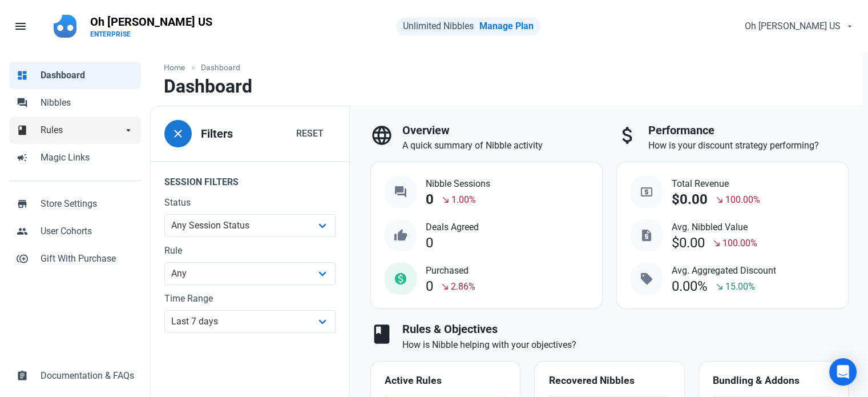  What do you see at coordinates (647, 236) in the screenshot?
I see `span: request_quote` at bounding box center [647, 236].